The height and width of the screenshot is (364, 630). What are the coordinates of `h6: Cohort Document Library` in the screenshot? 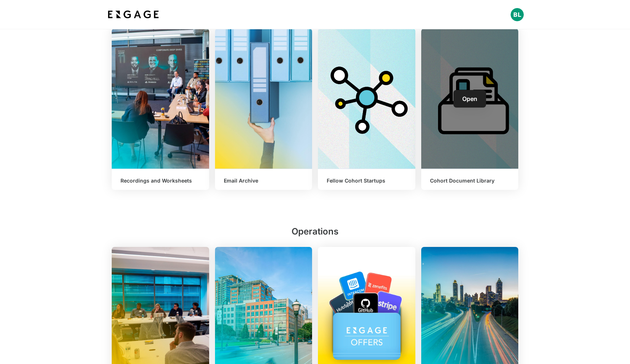 It's located at (470, 181).